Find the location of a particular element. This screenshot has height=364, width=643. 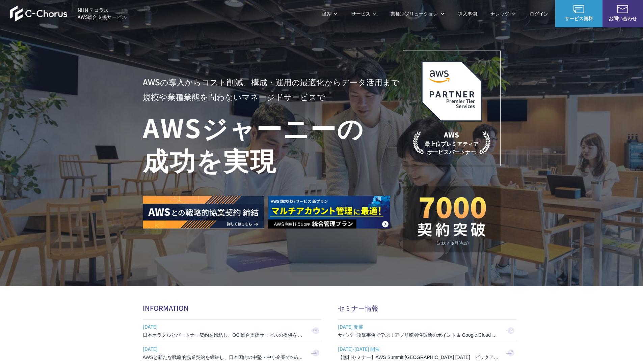

img: AWSとの戦略的協業契約 締結 is located at coordinates (204, 212).